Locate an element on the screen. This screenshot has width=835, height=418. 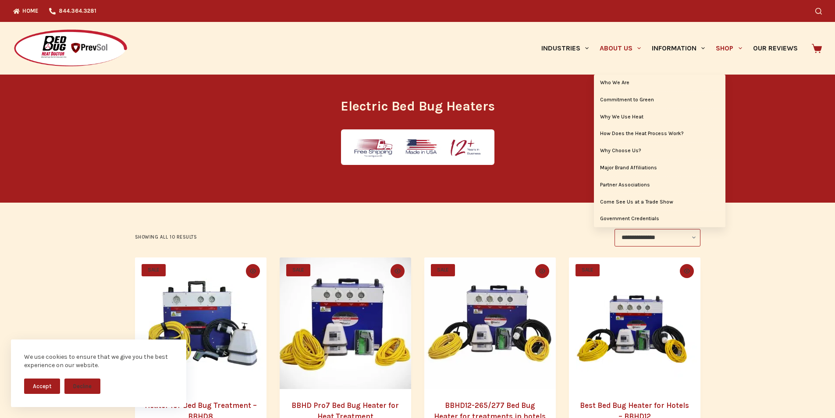
a: How Does the Heat Process Work? is located at coordinates (659, 134).